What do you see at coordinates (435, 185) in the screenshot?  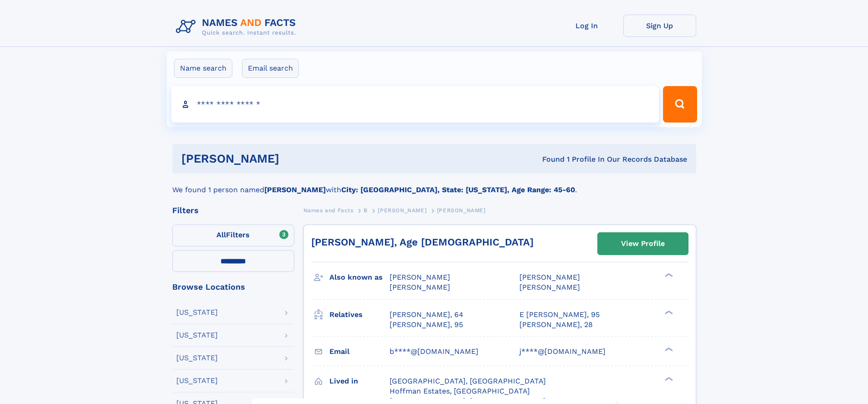 I see `div: We found 1 person named with .` at bounding box center [435, 185].